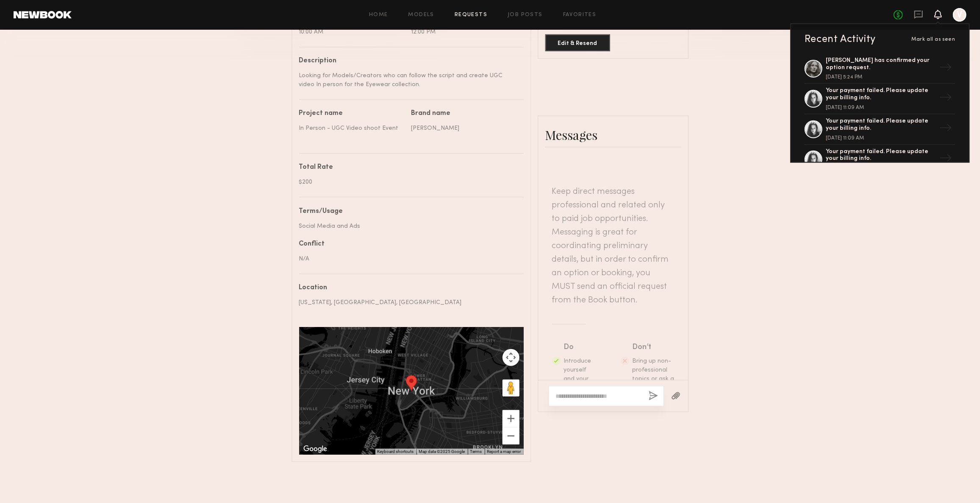 Image resolution: width=980 pixels, height=503 pixels. What do you see at coordinates (511, 419) in the screenshot?
I see `button: Zoom in` at bounding box center [511, 419].